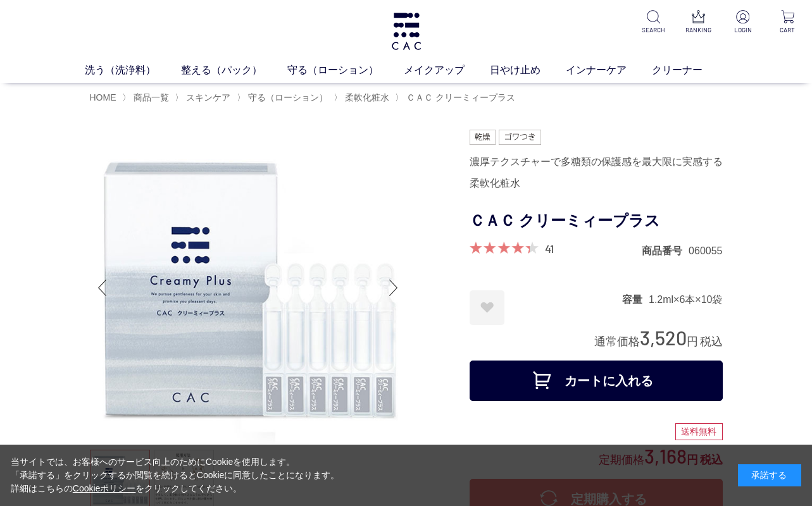 The height and width of the screenshot is (506, 812). What do you see at coordinates (234, 71) in the screenshot?
I see `a: 整える（パック）` at bounding box center [234, 71].